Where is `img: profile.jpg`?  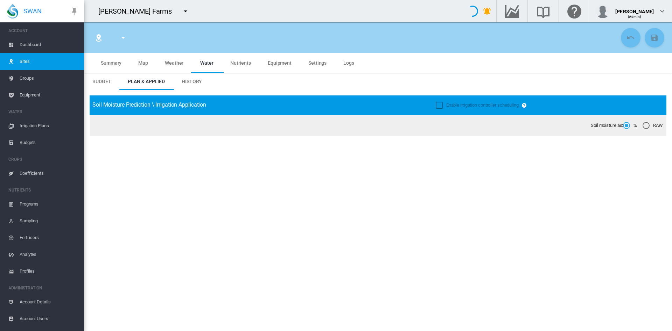
img: profile.jpg is located at coordinates (602, 11).